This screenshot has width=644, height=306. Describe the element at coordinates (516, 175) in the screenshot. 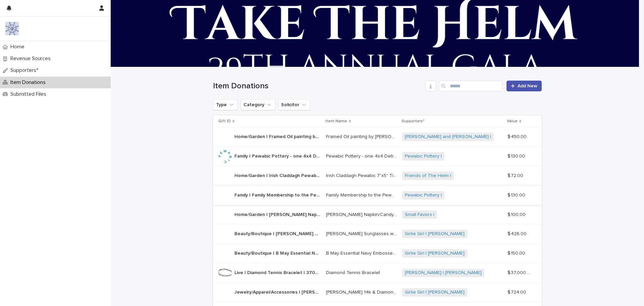

I see `p: $ 72.00` at that location.